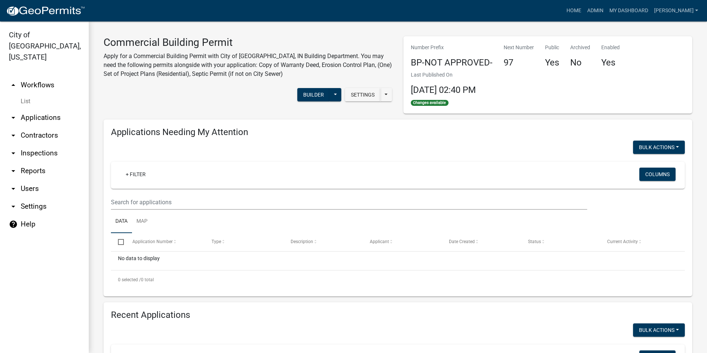 This screenshot has height=353, width=707. I want to click on h3: Commercial Building Permit, so click(248, 43).